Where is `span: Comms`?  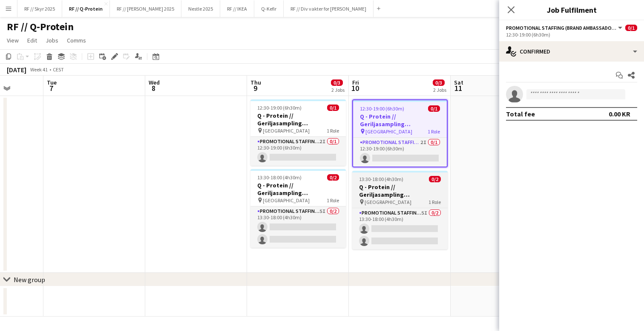
span: Comms is located at coordinates (76, 40).